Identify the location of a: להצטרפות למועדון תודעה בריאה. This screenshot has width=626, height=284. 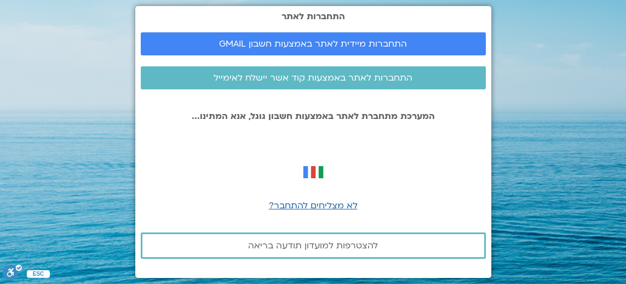
(313, 245).